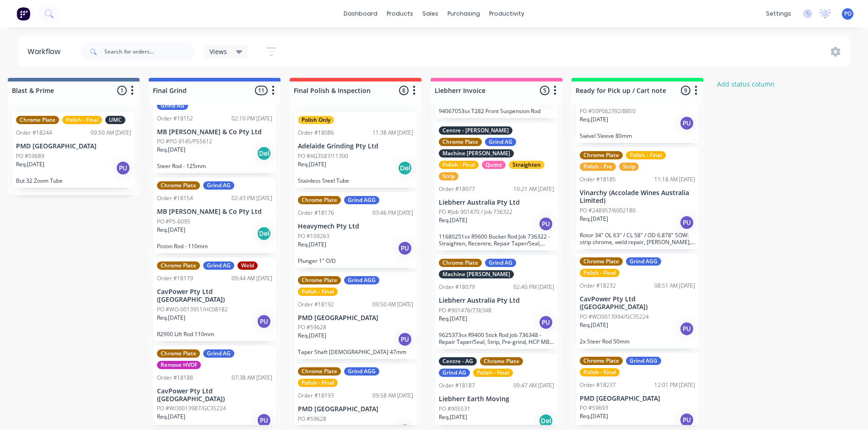  Describe the element at coordinates (608, 211) in the screenshot. I see `p: PO #248957/6002180` at that location.